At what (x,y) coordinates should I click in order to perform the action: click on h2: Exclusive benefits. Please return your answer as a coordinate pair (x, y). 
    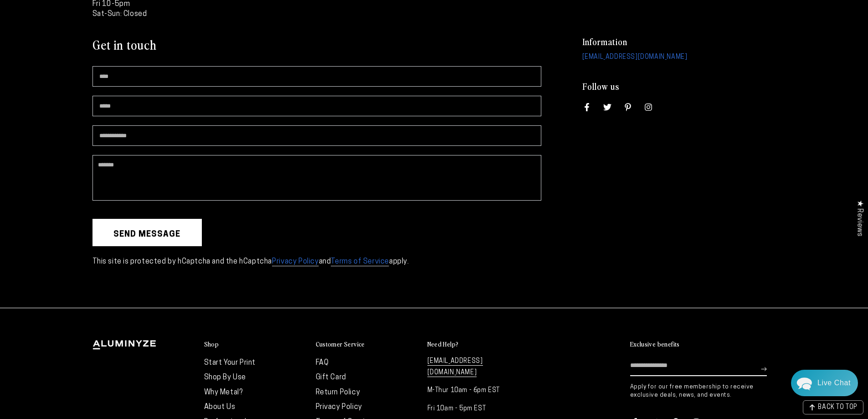
    Looking at the image, I should click on (655, 344).